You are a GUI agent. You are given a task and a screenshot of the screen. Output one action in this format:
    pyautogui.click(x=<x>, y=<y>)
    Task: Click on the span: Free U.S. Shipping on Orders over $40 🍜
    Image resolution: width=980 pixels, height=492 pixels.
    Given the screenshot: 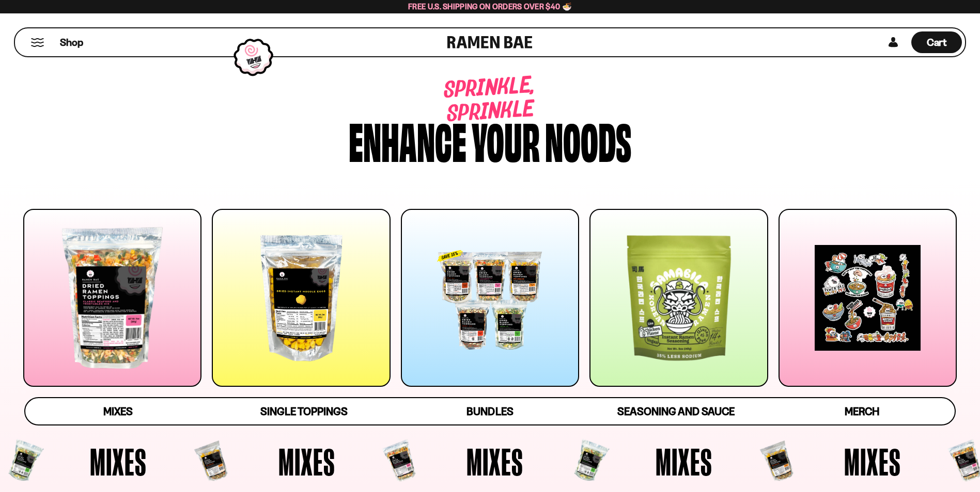 What is the action you would take?
    pyautogui.click(x=490, y=6)
    